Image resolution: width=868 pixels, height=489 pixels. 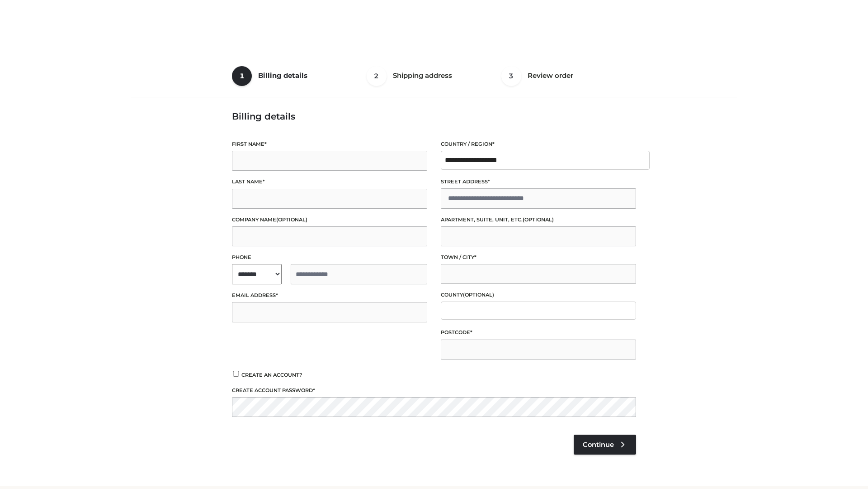 What do you see at coordinates (539, 181) in the screenshot?
I see `label: Street address` at bounding box center [539, 181].